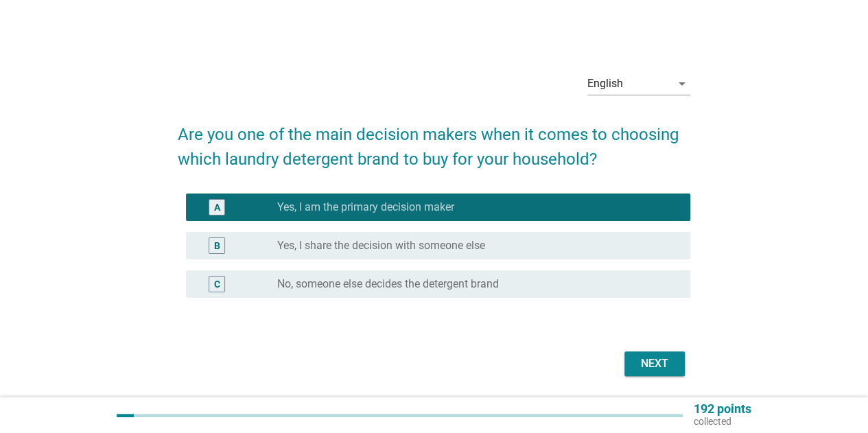  What do you see at coordinates (366, 207) in the screenshot?
I see `label: Yes, I am the primary decision maker` at bounding box center [366, 207].